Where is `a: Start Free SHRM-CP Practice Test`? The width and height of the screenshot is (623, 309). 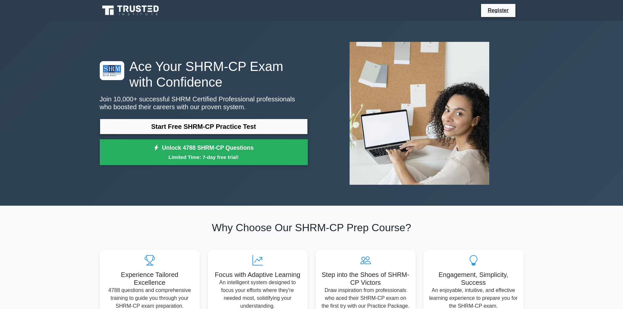 a: Start Free SHRM-CP Practice Test is located at coordinates (204, 127).